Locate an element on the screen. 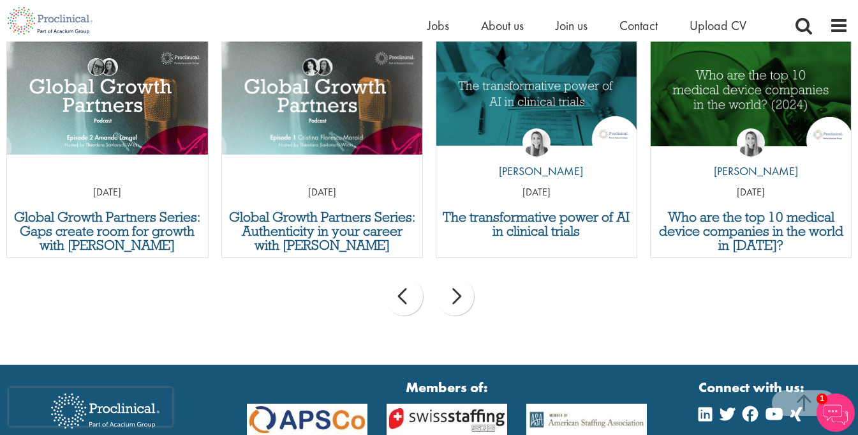  span: Upload CV is located at coordinates (718, 26).